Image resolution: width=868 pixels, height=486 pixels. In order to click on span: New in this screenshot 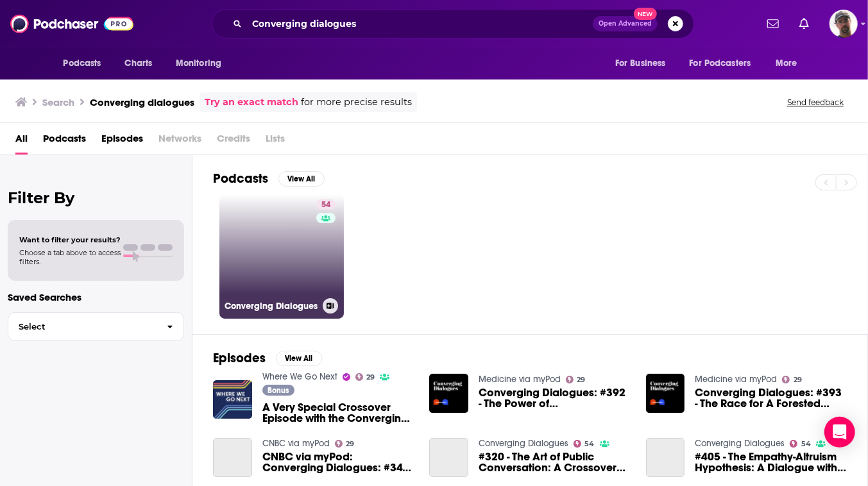, I will do `click(645, 13)`.